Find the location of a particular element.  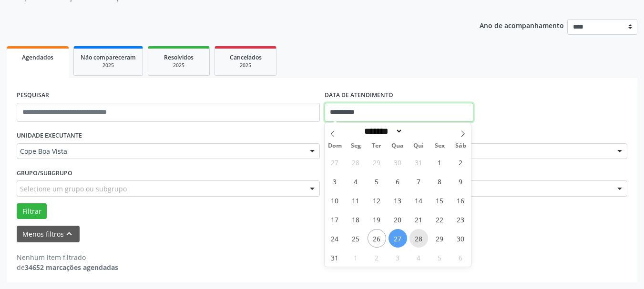

span: Agosto 25, 2025 is located at coordinates (356, 238).